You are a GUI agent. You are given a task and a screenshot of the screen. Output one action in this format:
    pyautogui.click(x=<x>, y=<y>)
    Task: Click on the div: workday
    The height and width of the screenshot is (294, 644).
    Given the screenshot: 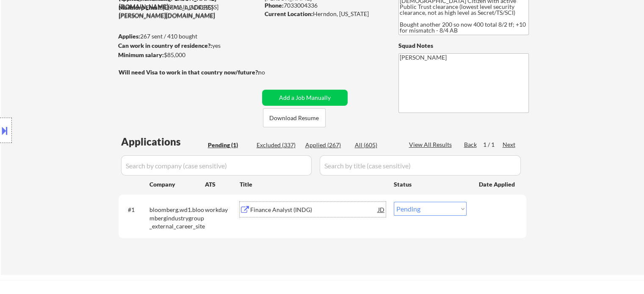 What is the action you would take?
    pyautogui.click(x=222, y=210)
    